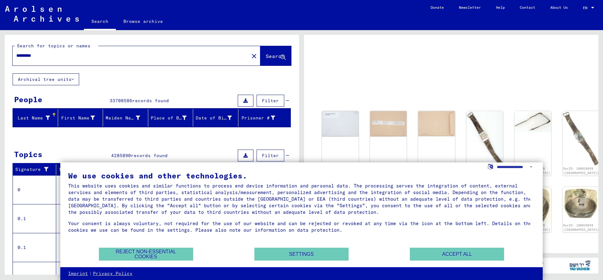 This screenshot has width=603, height=280. What do you see at coordinates (143, 21) in the screenshot?
I see `a: Browse archive` at bounding box center [143, 21].